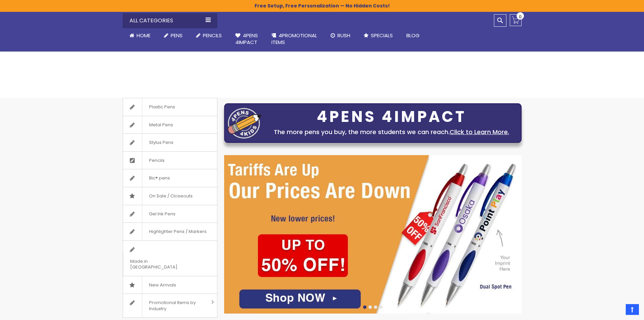 This screenshot has height=320, width=644. Describe the element at coordinates (173, 36) in the screenshot. I see `a: Pens` at that location.